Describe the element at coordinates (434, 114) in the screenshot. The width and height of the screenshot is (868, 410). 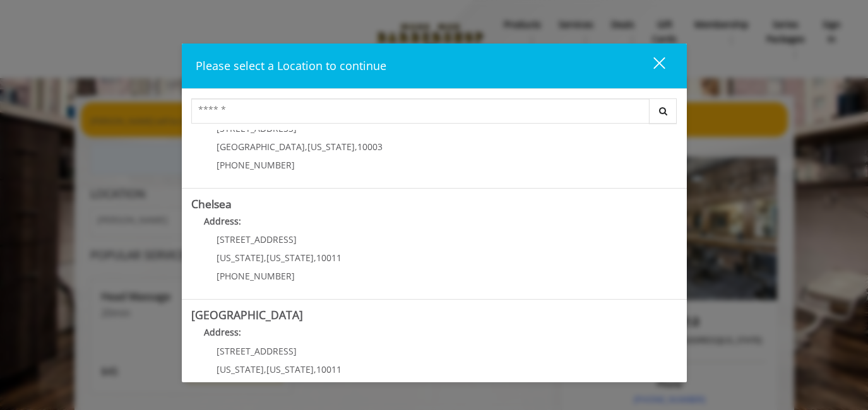
I see `div: Center Select` at that location.